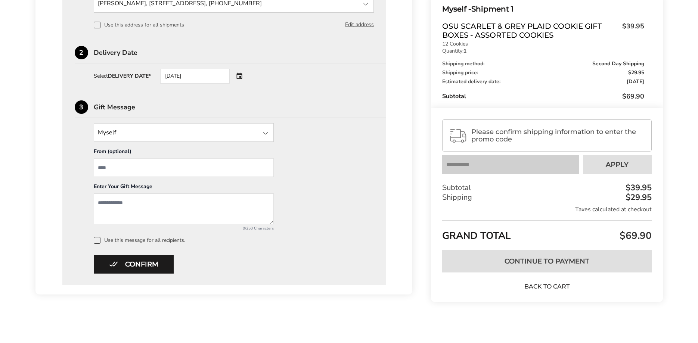  I want to click on input: From, so click(184, 168).